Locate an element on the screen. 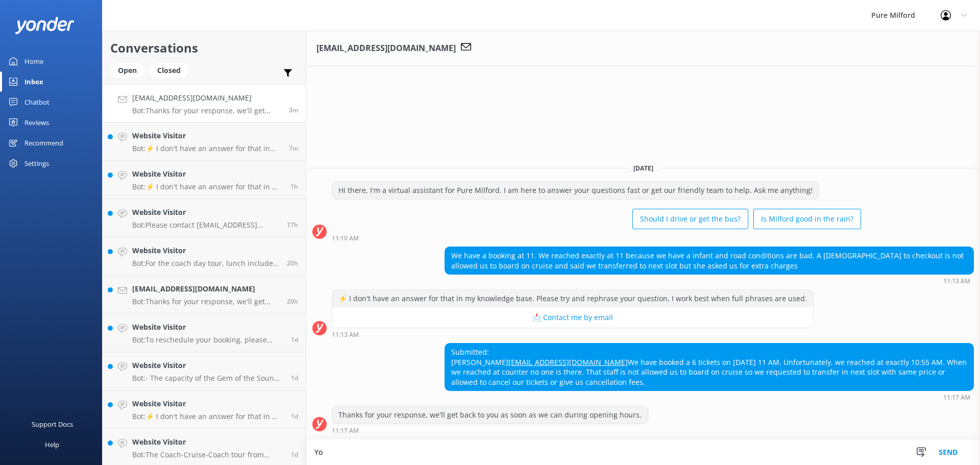 This screenshot has width=980, height=465. div: Hi there, I'm a virtual assistant for Pure Milford. I am here to answer your questions fast or ge... is located at coordinates (575, 191).